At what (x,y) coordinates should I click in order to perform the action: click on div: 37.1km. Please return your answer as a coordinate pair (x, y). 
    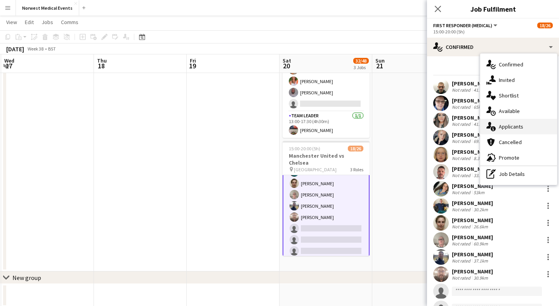
    Looking at the image, I should click on (481, 260).